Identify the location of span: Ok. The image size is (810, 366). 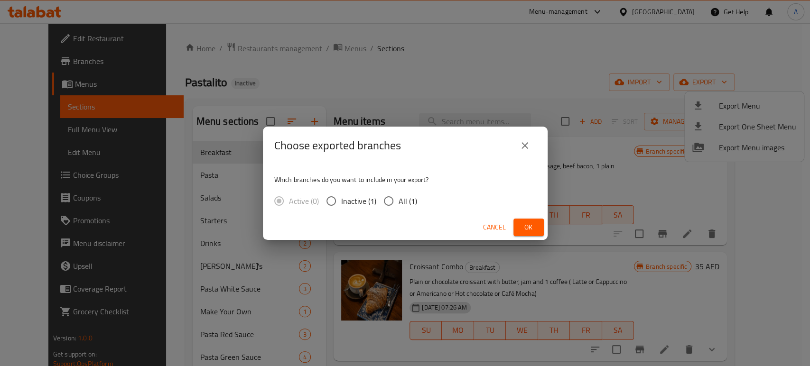
(529, 227).